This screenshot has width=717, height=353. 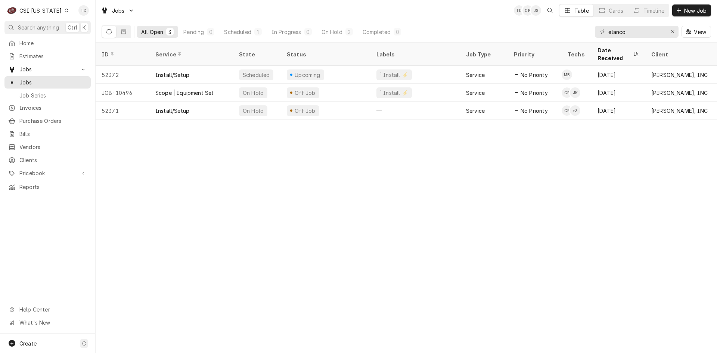 I want to click on div: CSI Kentucky's Avatar, so click(x=12, y=10).